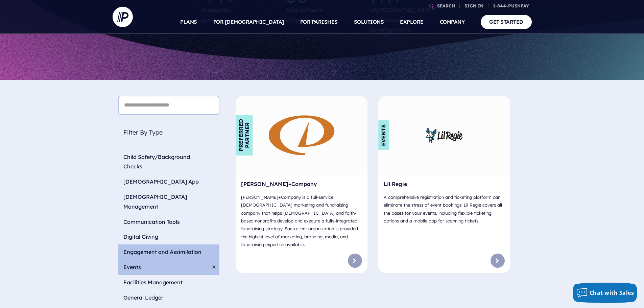  Describe the element at coordinates (369, 22) in the screenshot. I see `a: SOLUTIONS` at that location.